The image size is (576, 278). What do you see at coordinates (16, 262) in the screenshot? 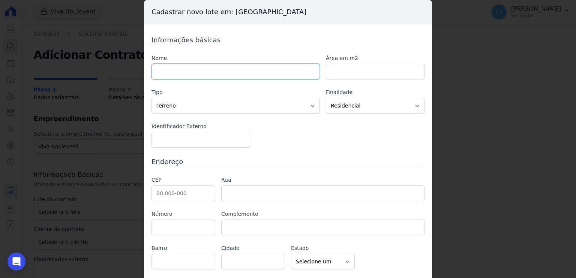
I see `div: Open Intercom Messenger` at bounding box center [16, 262].